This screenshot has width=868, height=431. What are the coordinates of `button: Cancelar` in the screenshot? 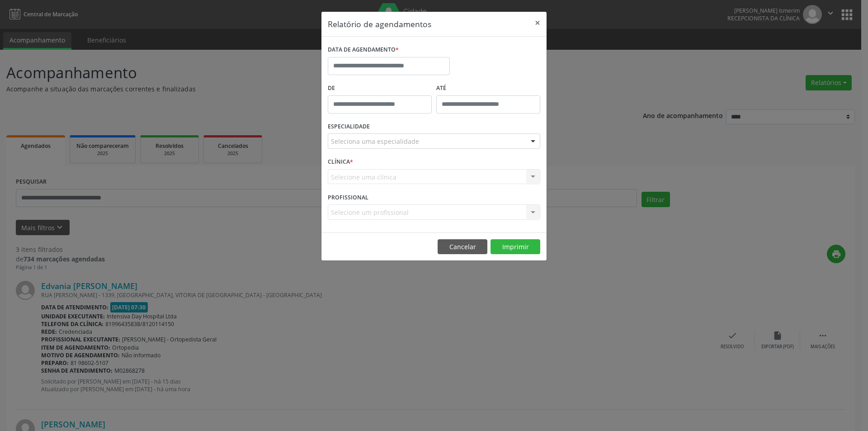 It's located at (463, 247).